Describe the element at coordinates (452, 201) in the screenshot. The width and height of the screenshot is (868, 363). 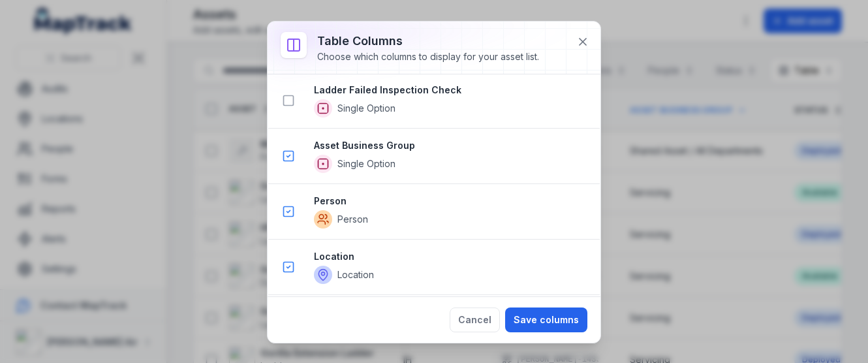
I see `strong: Person` at that location.